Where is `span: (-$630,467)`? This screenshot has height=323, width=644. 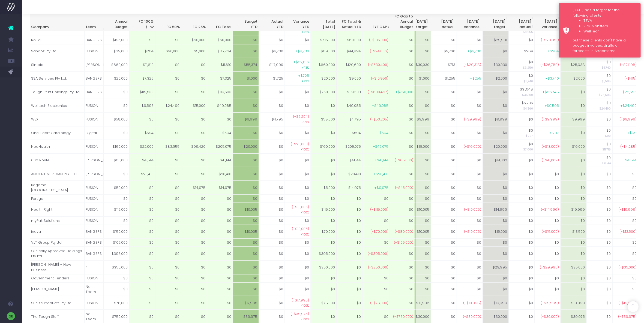
span: (-$630,467) is located at coordinates (378, 92).